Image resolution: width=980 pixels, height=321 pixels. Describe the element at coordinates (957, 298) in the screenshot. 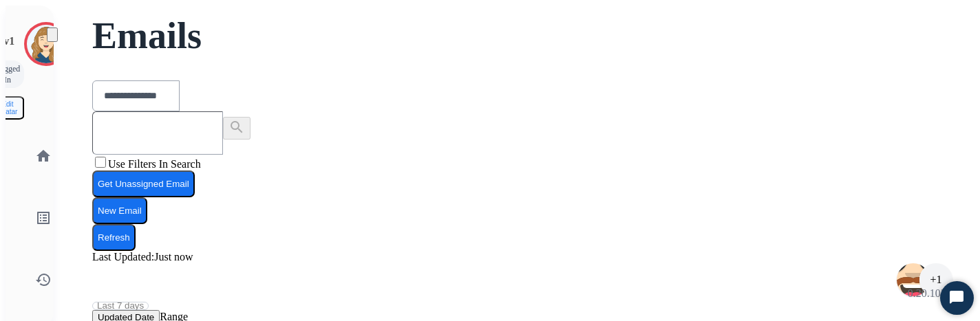

I see `svg: Open Chat` at that location.